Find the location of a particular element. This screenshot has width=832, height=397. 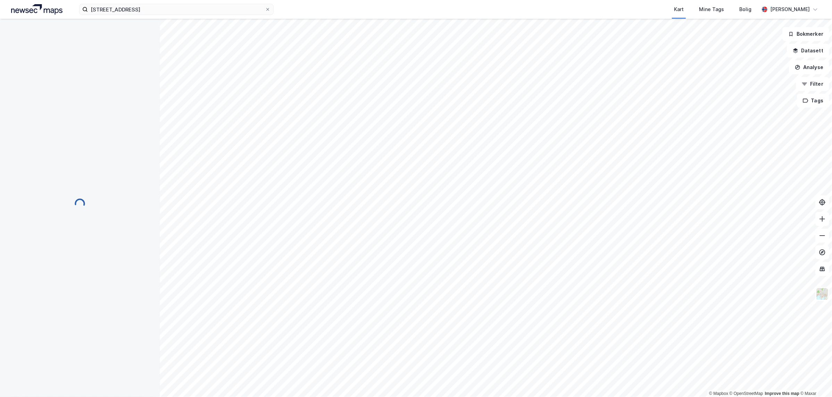

a: OpenStreetMap is located at coordinates (746, 394).